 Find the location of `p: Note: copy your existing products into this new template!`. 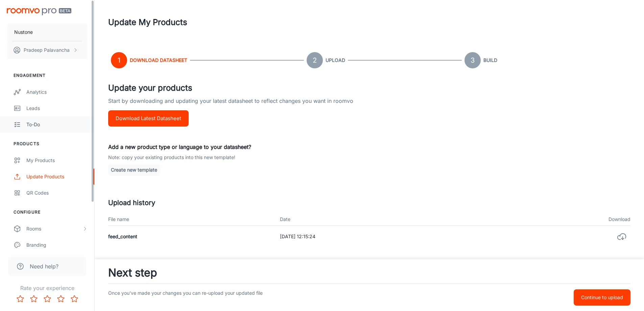

p: Note: copy your existing products into this new template! is located at coordinates (369, 158).